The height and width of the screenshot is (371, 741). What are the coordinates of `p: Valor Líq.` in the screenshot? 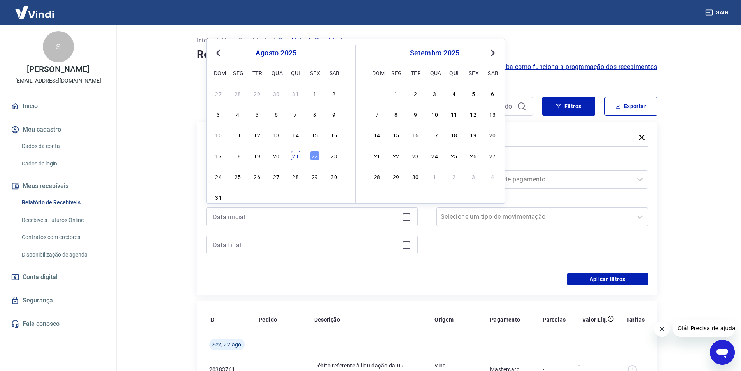 It's located at (594, 319).